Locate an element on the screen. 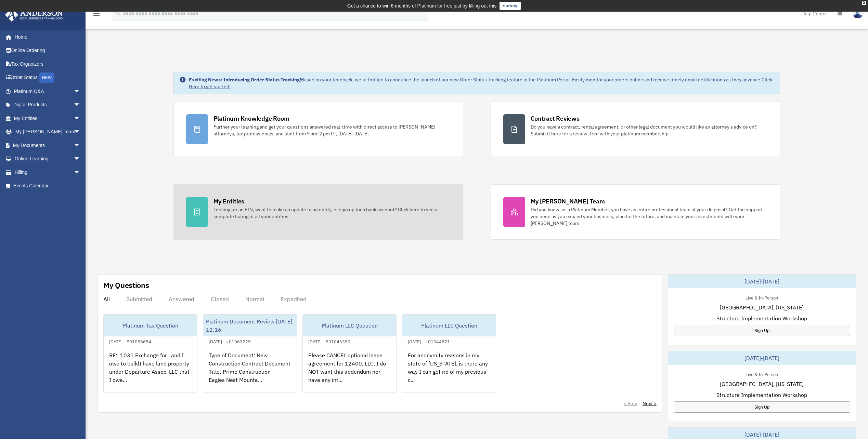 The image size is (868, 439). div: My Questions is located at coordinates (126, 285).